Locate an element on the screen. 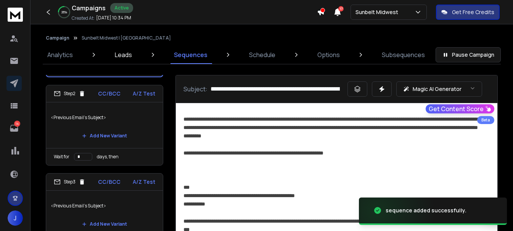  p: Sunbelt Midwest is located at coordinates (378, 12).